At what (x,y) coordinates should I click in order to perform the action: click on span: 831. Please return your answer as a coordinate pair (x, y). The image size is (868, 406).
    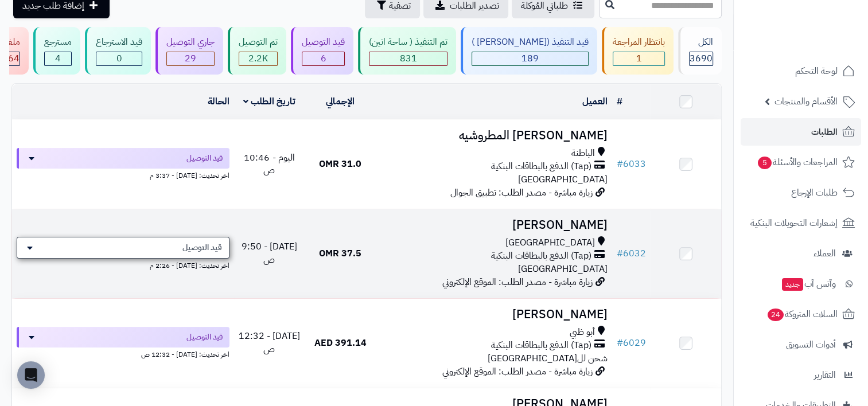
    Looking at the image, I should click on (408, 58).